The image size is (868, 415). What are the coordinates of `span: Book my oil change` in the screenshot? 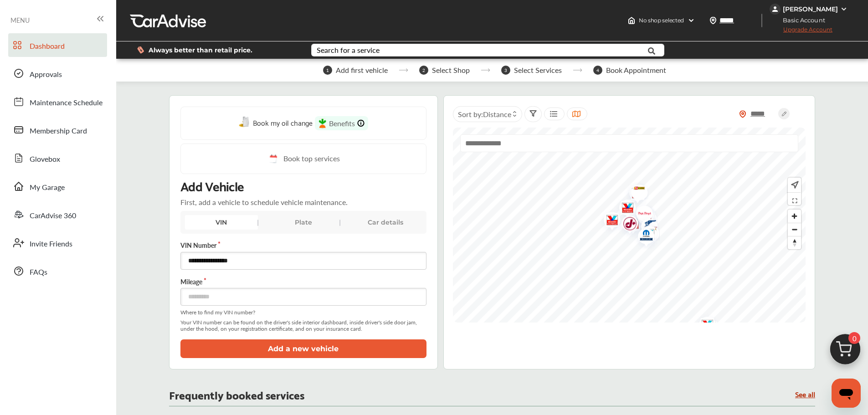 It's located at (282, 122).